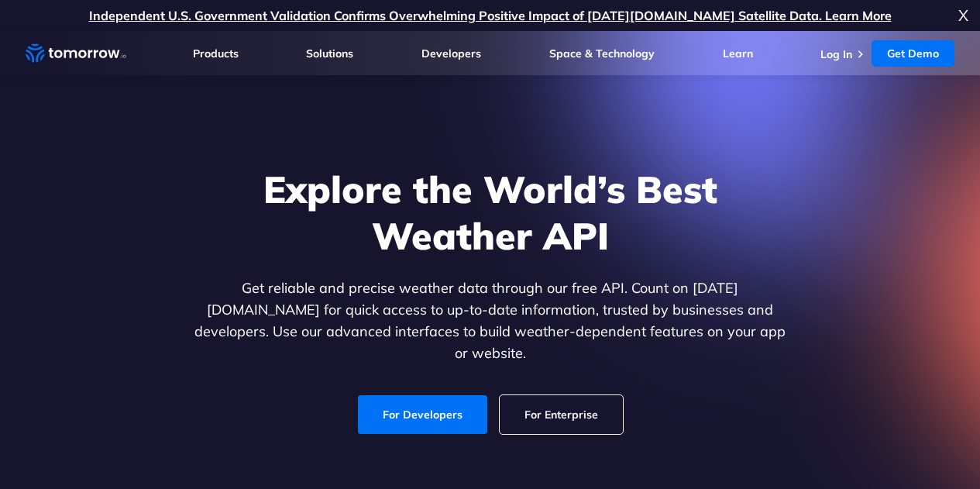  Describe the element at coordinates (451, 53) in the screenshot. I see `a: Developers` at that location.